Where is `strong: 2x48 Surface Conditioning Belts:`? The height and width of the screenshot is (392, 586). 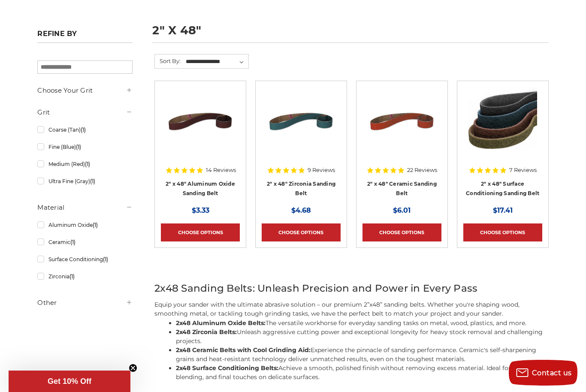 strong: 2x48 Surface Conditioning Belts: is located at coordinates (227, 368).